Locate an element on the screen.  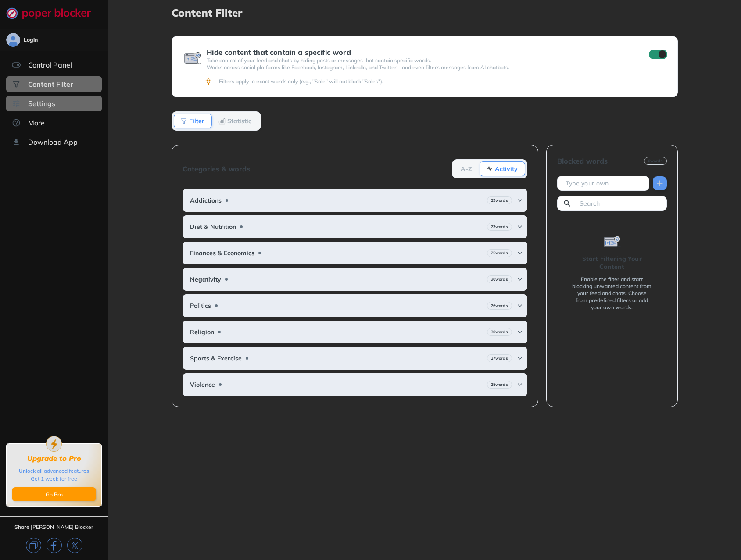
b: 23 words is located at coordinates (500, 226).